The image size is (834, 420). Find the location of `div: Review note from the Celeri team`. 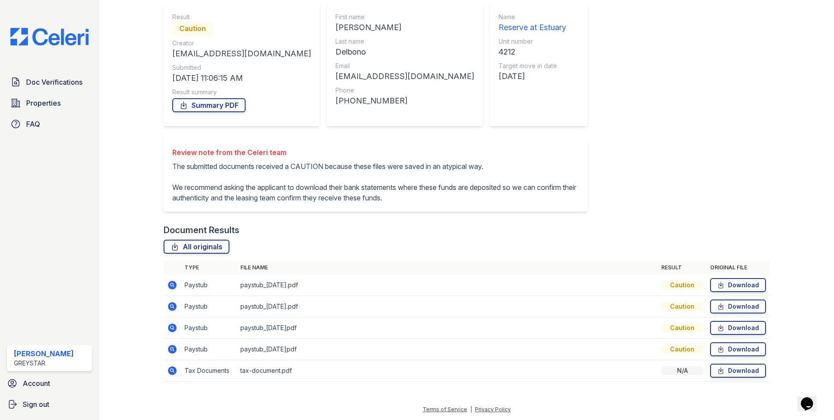

div: Review note from the Celeri team is located at coordinates (376, 152).